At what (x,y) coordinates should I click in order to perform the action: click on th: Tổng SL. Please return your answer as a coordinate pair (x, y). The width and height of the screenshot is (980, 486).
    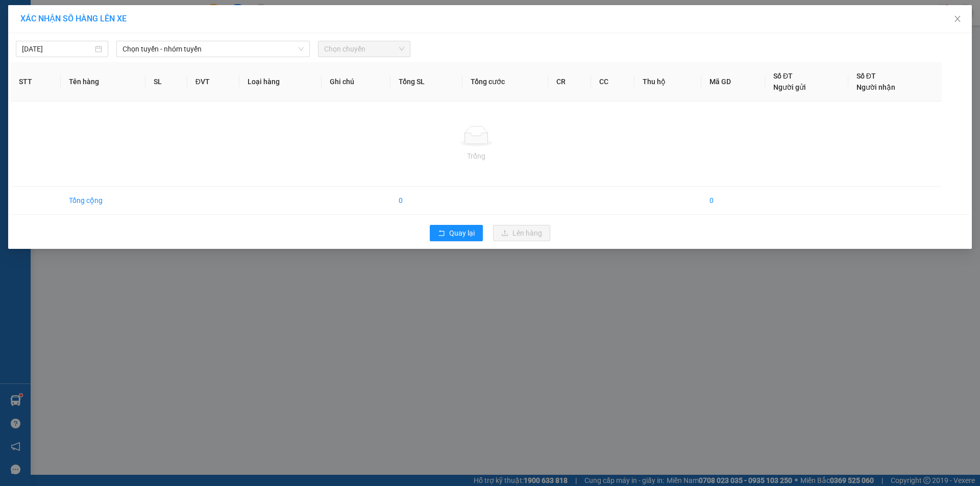
    Looking at the image, I should click on (426, 81).